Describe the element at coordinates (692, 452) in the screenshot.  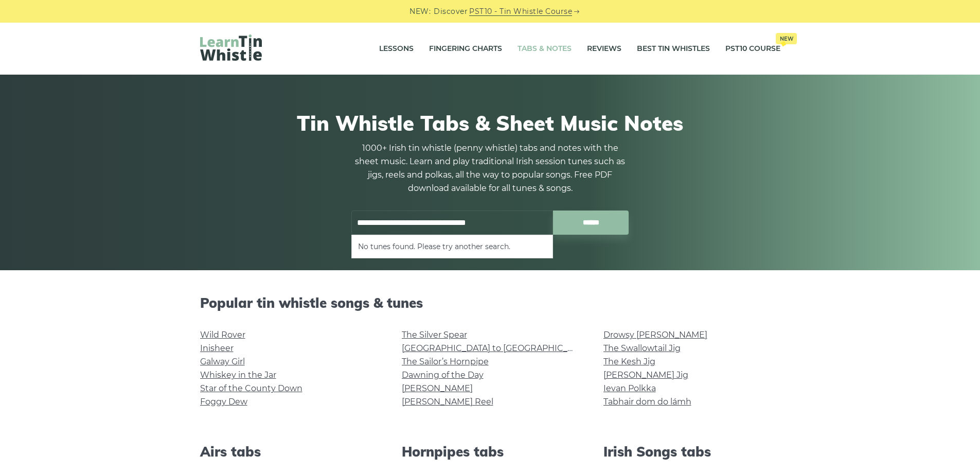
I see `h2: Irish Songs tabs` at that location.